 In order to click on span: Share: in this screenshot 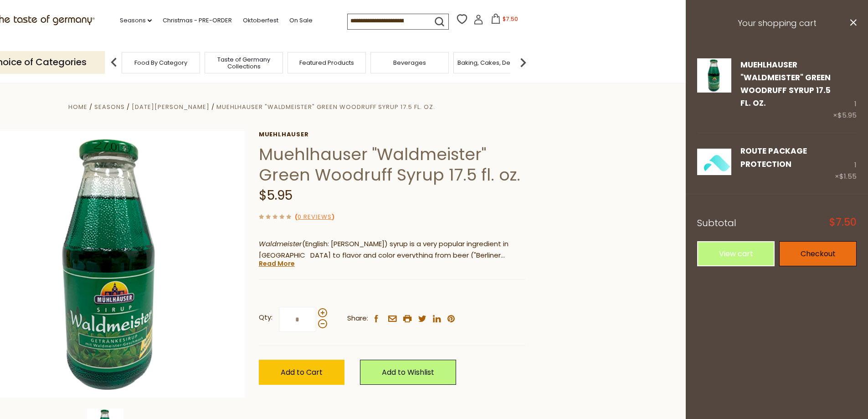, I will do `click(357, 318)`.